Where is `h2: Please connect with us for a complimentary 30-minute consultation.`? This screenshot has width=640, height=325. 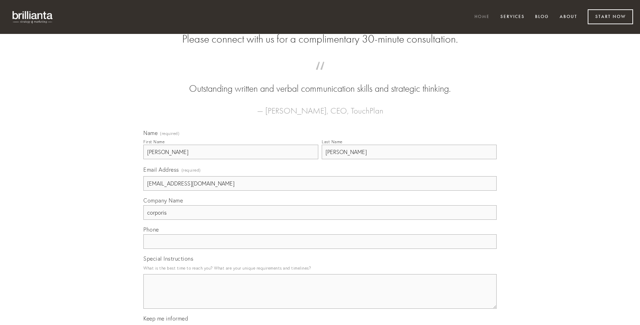 h2: Please connect with us for a complimentary 30-minute consultation. is located at coordinates (320, 39).